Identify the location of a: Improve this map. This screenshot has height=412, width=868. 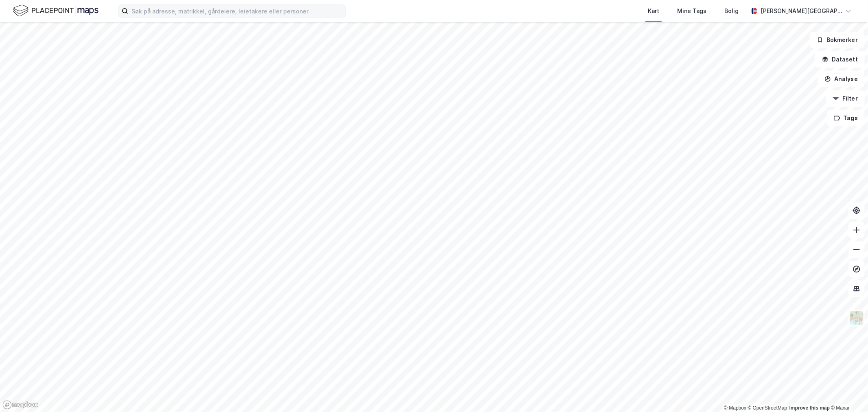
(810, 407).